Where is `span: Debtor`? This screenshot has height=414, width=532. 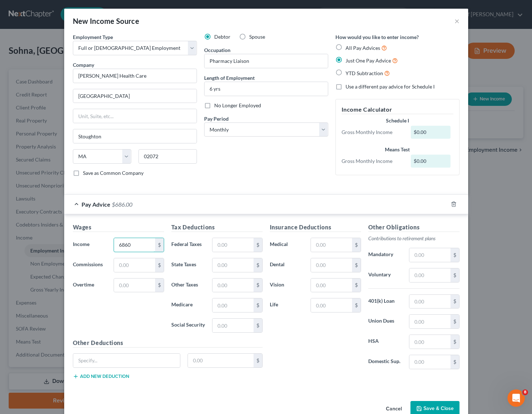
span: Debtor is located at coordinates (222, 37).